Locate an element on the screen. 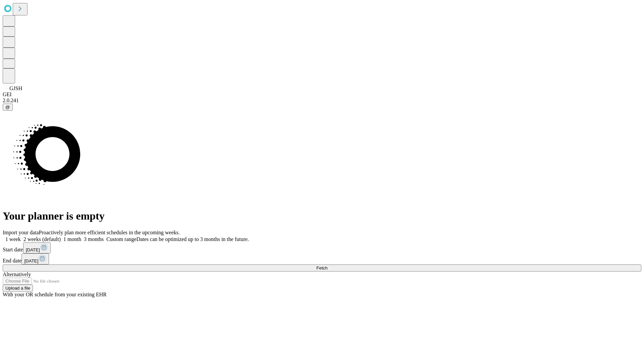  span: Alternatively is located at coordinates (16, 275).